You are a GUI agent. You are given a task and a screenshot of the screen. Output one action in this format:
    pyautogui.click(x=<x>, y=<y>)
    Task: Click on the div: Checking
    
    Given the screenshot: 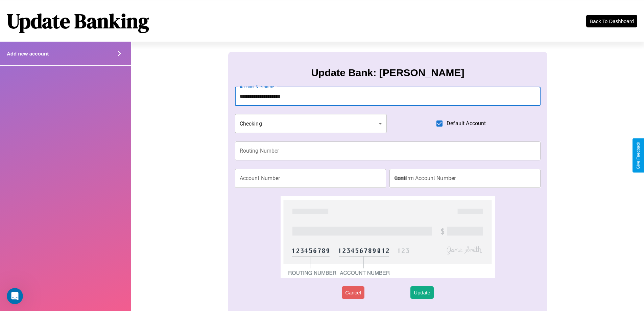 What is the action you would take?
    pyautogui.click(x=311, y=123)
    